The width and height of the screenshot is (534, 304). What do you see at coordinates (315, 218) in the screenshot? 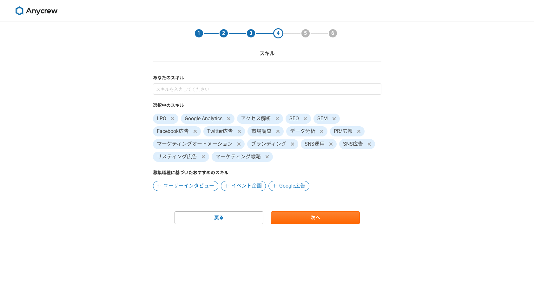
I see `a: 次へ` at bounding box center [315, 218].